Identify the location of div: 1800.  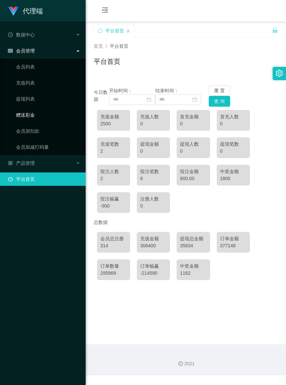
(233, 178).